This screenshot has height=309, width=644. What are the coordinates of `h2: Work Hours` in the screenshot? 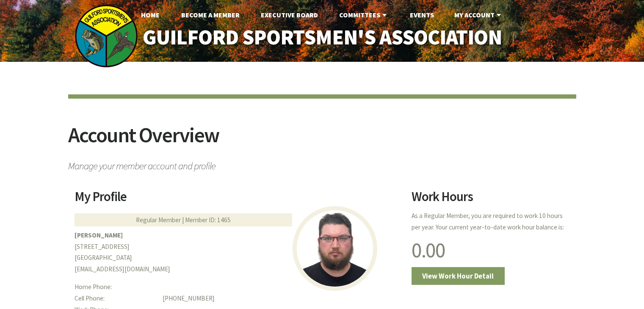 It's located at (490, 200).